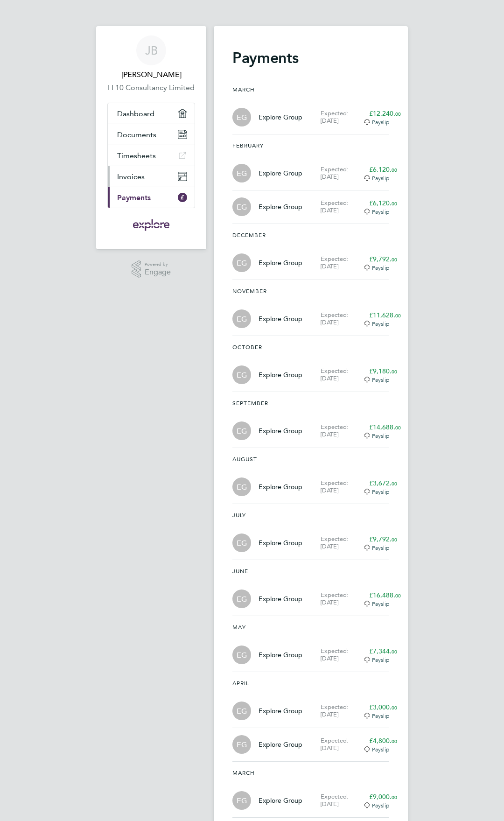  Describe the element at coordinates (241, 683) in the screenshot. I see `h3: April` at that location.